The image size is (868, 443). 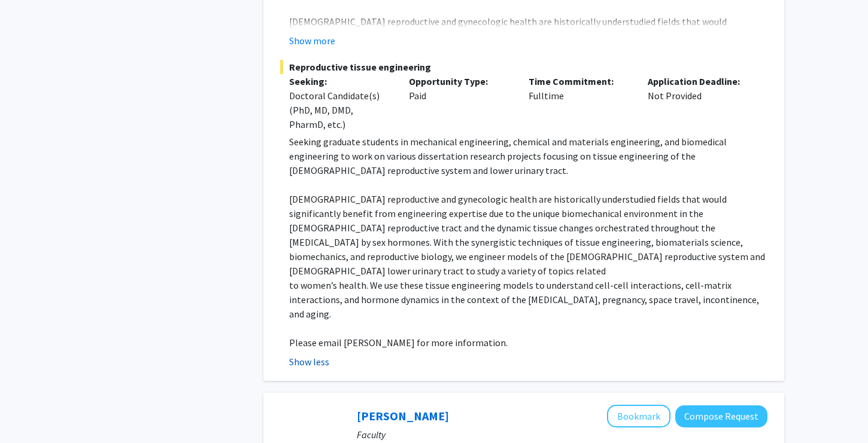 I want to click on p: Seeking:, so click(x=340, y=82).